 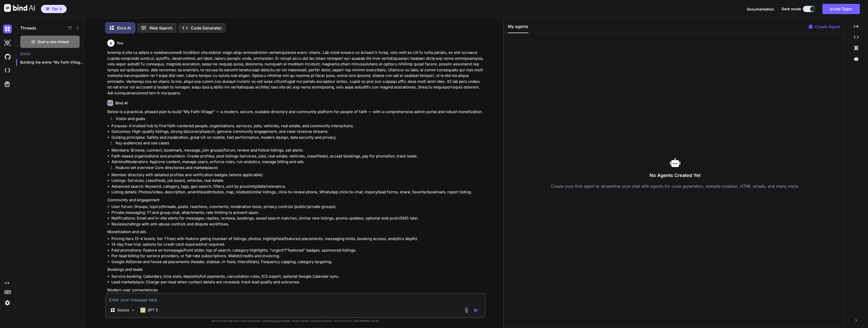 What do you see at coordinates (296, 112) in the screenshot?
I see `p: Below is a practical, phased plan to build “My Faith Village” — a modern, secure, scalable direct...` at bounding box center [296, 112].